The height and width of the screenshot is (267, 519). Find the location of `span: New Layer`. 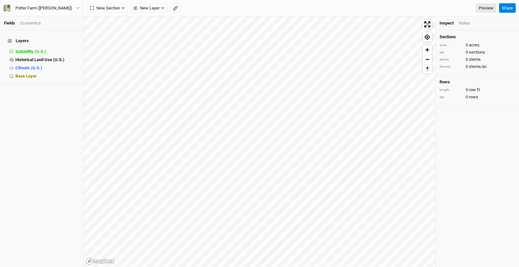

span: New Layer is located at coordinates (146, 8).